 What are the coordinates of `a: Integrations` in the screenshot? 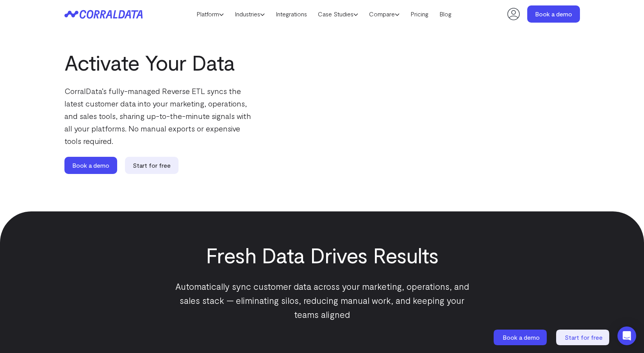 It's located at (291, 14).